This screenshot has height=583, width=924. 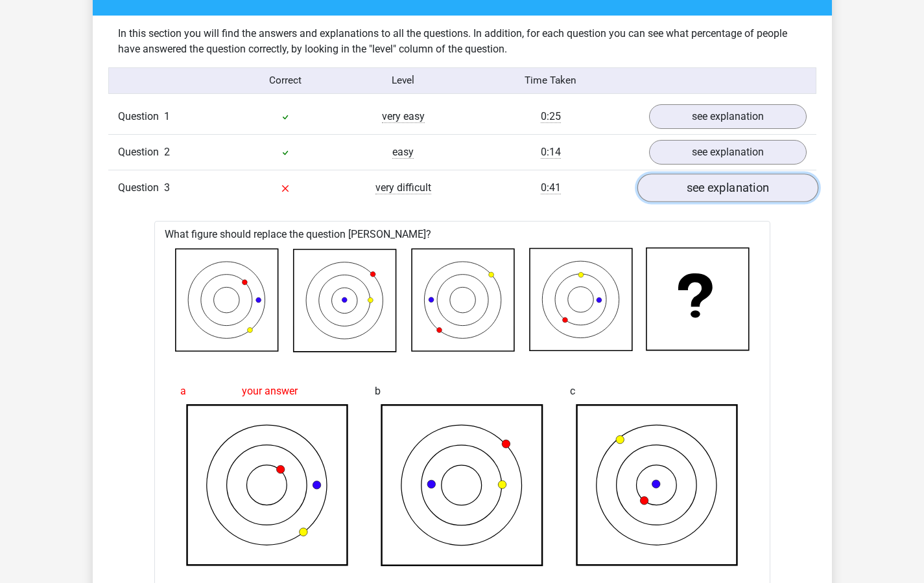 What do you see at coordinates (183, 392) in the screenshot?
I see `span: a` at bounding box center [183, 392].